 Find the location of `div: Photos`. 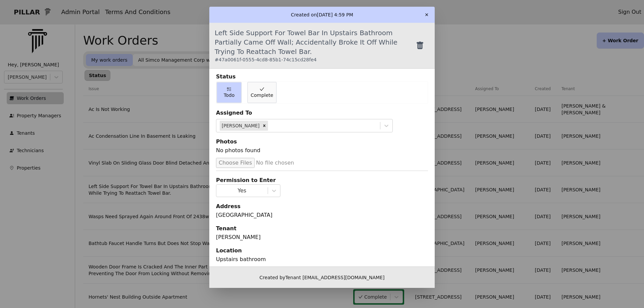

div: Photos is located at coordinates (322, 142).